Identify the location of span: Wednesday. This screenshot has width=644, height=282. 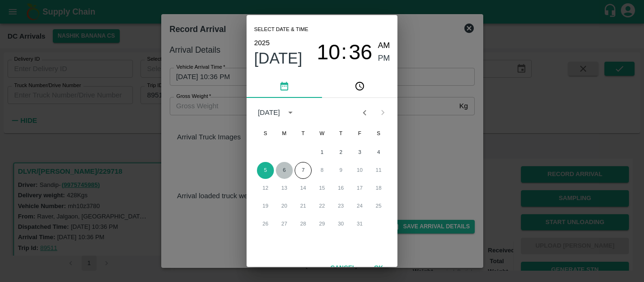
(322, 134).